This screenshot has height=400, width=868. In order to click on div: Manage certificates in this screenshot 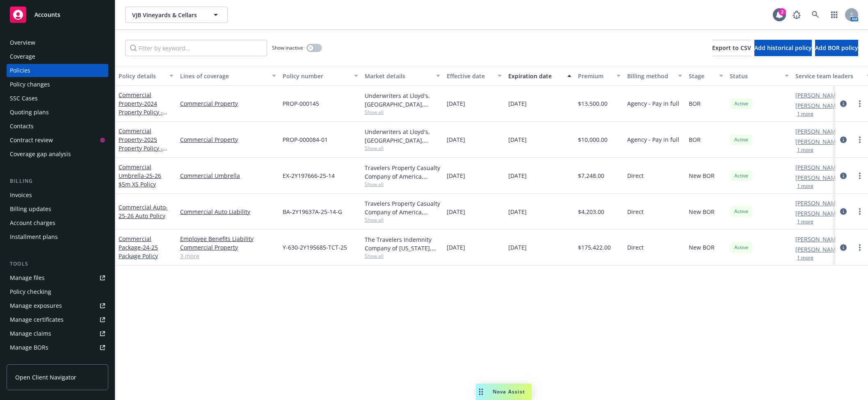, I will do `click(36, 319)`.